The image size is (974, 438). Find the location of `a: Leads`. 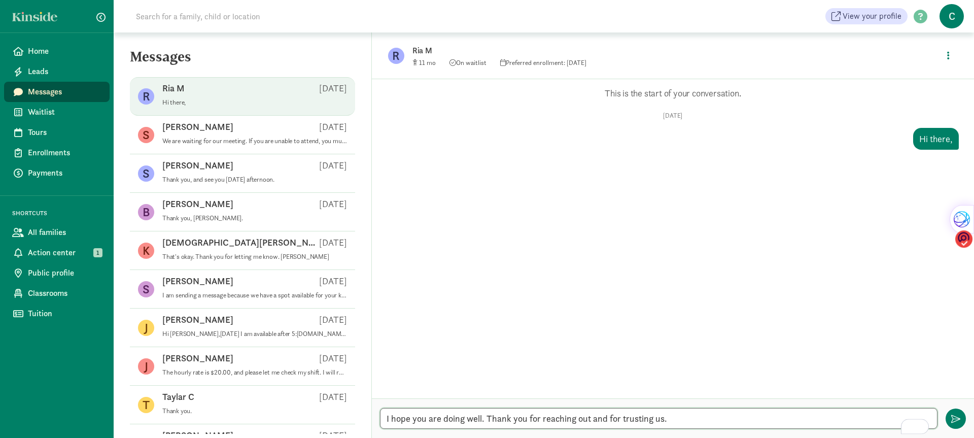

a: Leads is located at coordinates (57, 71).